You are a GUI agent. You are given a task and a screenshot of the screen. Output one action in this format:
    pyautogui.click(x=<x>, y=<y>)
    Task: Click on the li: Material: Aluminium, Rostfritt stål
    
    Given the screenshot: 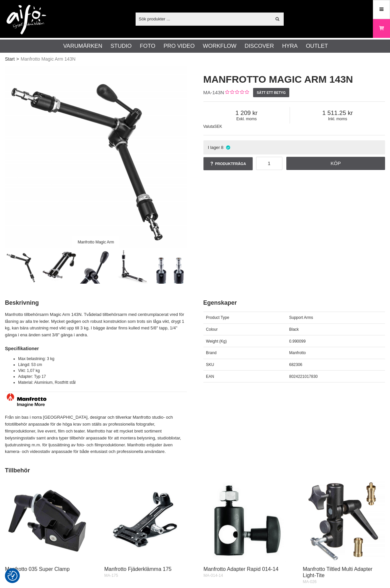 What is the action you would take?
    pyautogui.click(x=102, y=382)
    